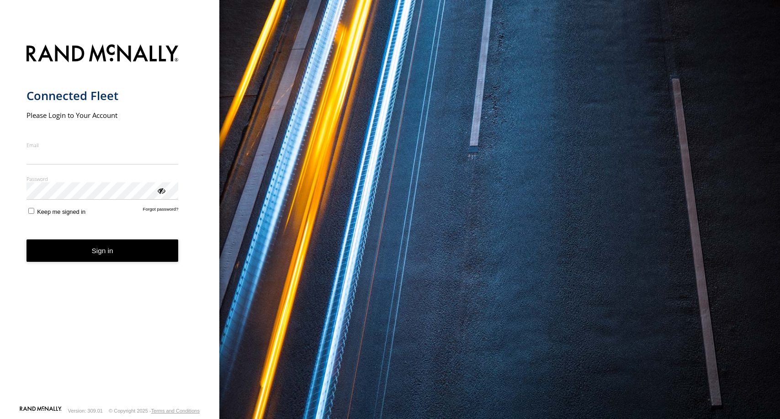 The image size is (780, 419). Describe the element at coordinates (31, 211) in the screenshot. I see `input: Keep me signed in` at that location.